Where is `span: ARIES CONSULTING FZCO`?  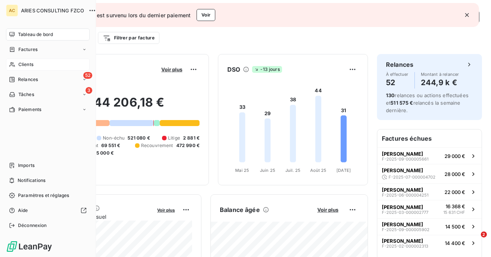
span: ARIES CONSULTING FZCO is located at coordinates (53, 11).